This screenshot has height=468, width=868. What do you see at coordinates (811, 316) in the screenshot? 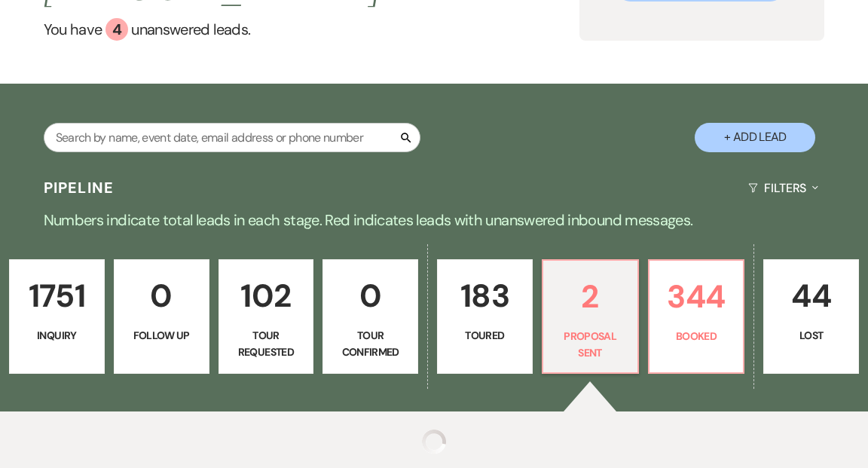
I see `a: 44Lost` at bounding box center [811, 316].